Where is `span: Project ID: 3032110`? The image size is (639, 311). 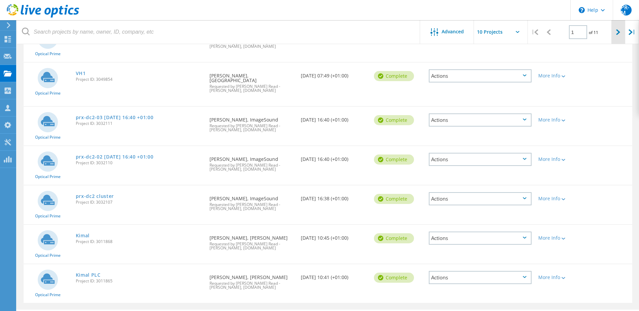
span: Project ID: 3032110 is located at coordinates (140, 163).